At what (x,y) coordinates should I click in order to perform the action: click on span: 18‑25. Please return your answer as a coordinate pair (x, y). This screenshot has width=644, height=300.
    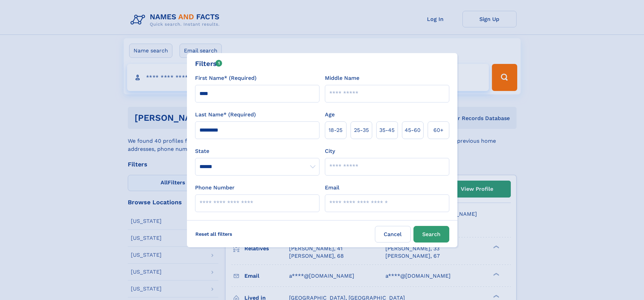
    Looking at the image, I should click on (335, 130).